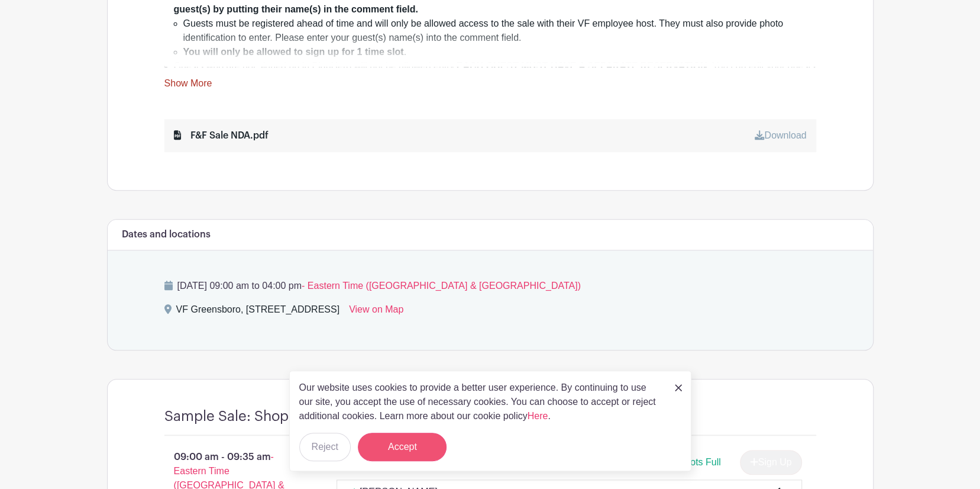 The image size is (980, 489). What do you see at coordinates (166, 234) in the screenshot?
I see `h6: Dates and locations` at bounding box center [166, 234].